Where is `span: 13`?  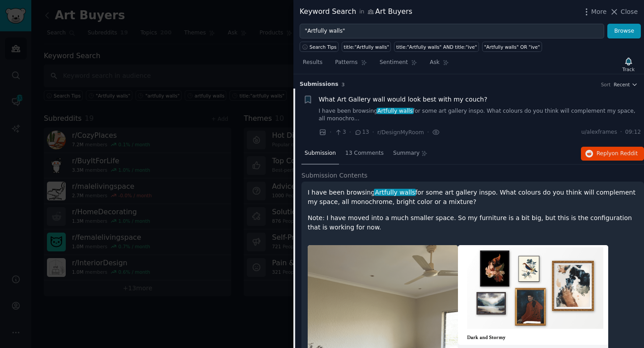 span: 13 is located at coordinates (361, 133).